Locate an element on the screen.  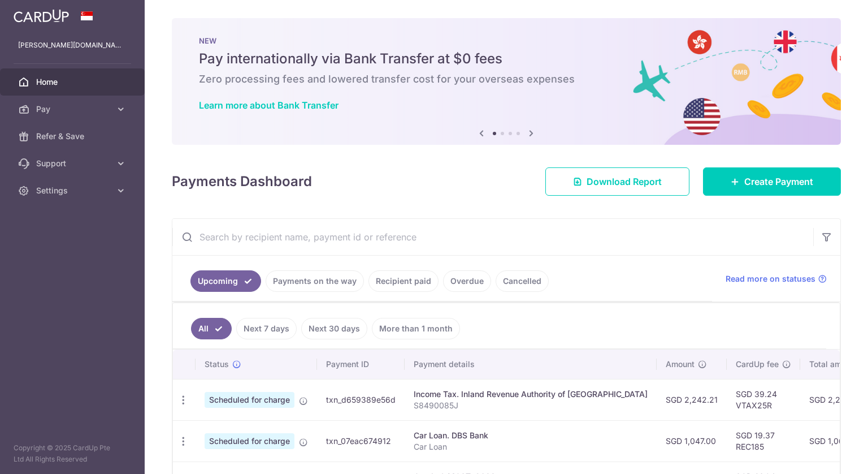
span: Create Payment is located at coordinates (779, 182).